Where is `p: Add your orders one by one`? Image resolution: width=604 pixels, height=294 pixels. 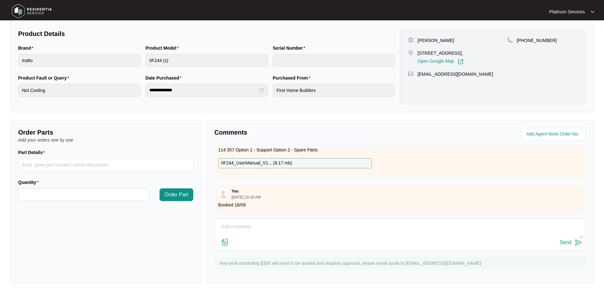 p: Add your orders one by one is located at coordinates (106, 140).